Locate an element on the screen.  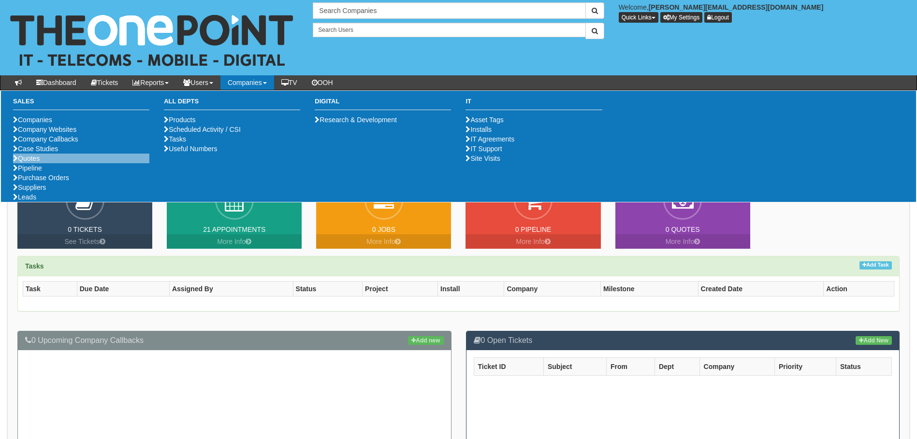
a: Pipeline is located at coordinates (28, 168).